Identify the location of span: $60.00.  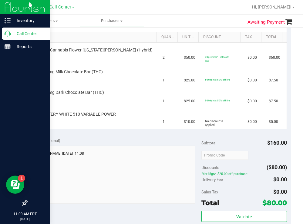
(274, 58).